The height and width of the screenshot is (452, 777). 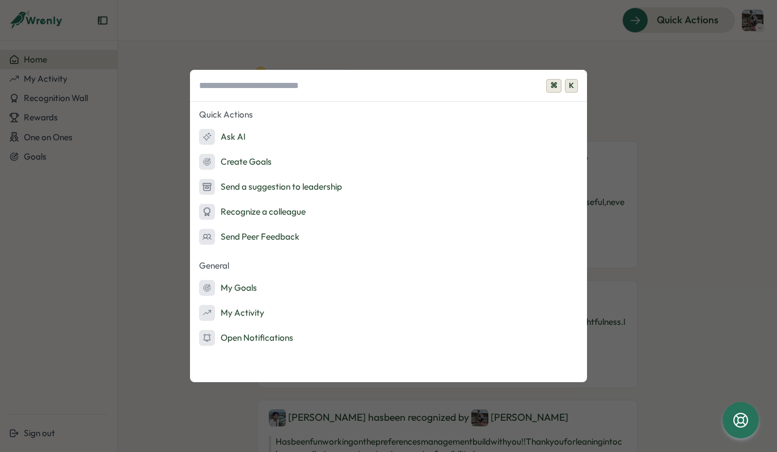 I want to click on div: Create Goals, so click(x=235, y=162).